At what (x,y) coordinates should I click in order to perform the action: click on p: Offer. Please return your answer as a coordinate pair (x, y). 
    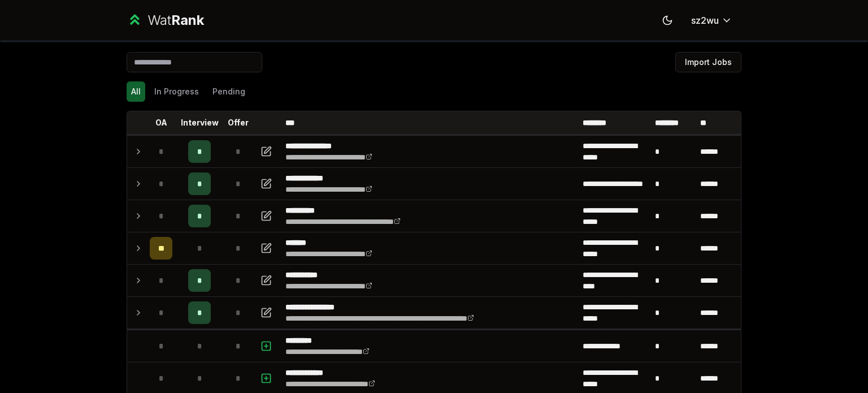
    Looking at the image, I should click on (238, 123).